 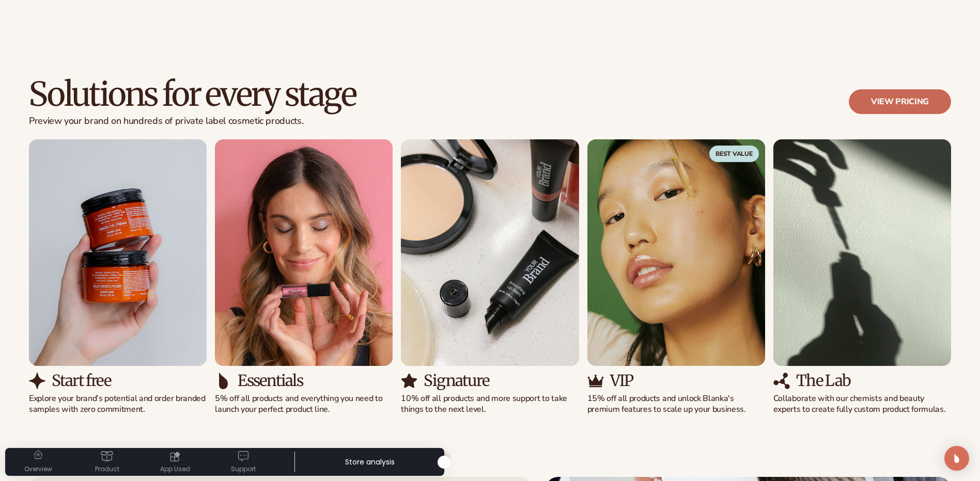 I want to click on h3: Essentials, so click(x=270, y=380).